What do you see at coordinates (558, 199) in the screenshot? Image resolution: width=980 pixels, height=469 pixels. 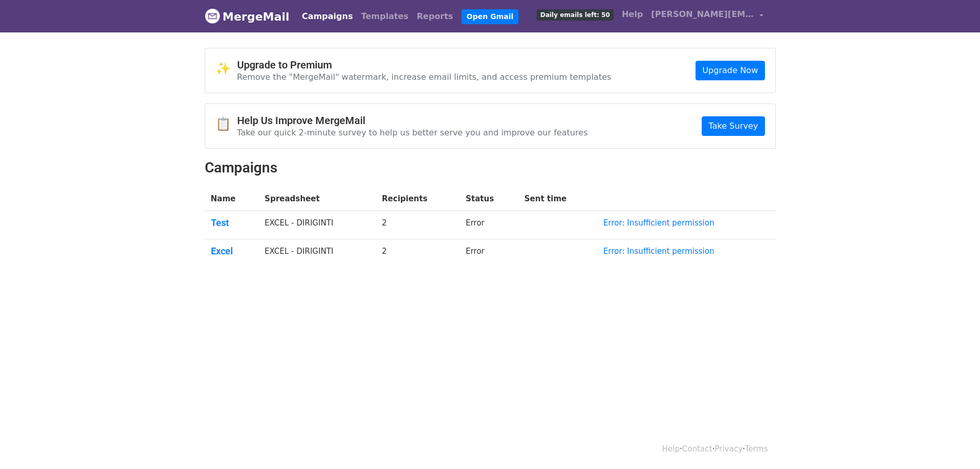 I see `th: Sent time` at bounding box center [558, 199].